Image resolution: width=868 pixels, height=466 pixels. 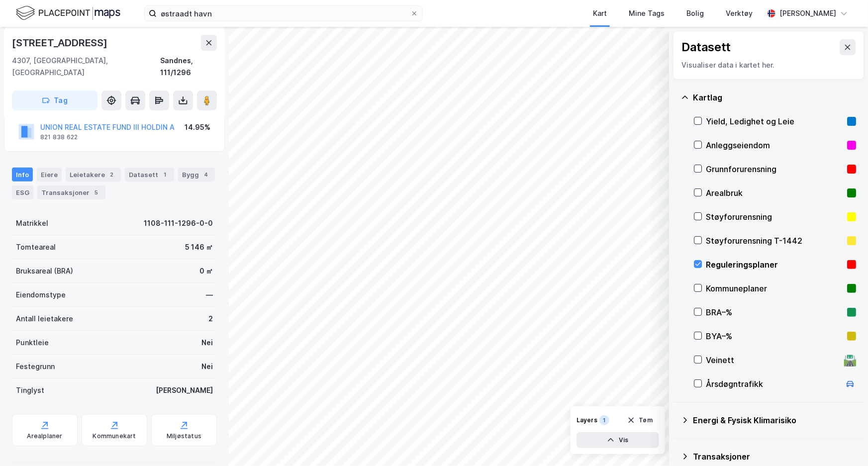 I want to click on div: Støyforurensning T-1442, so click(x=774, y=240).